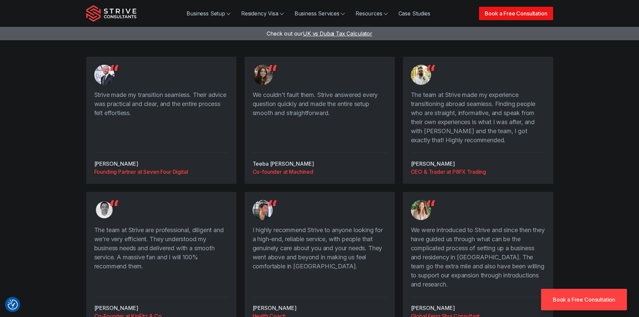 This screenshot has height=317, width=639. Describe the element at coordinates (478, 117) in the screenshot. I see `p: The team at Strive made my experience transitioning abroad seamless. Finding people who are strai...` at that location.